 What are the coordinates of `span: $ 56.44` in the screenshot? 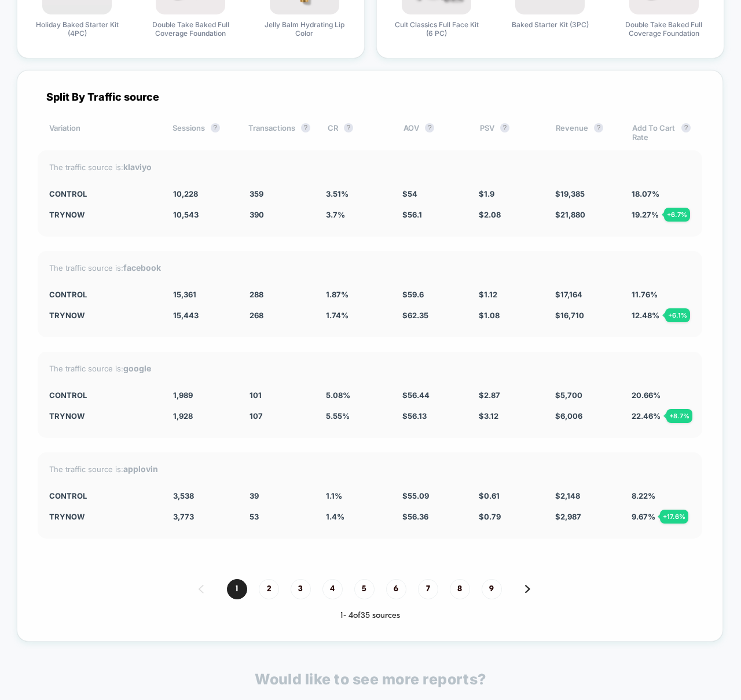 It's located at (416, 395).